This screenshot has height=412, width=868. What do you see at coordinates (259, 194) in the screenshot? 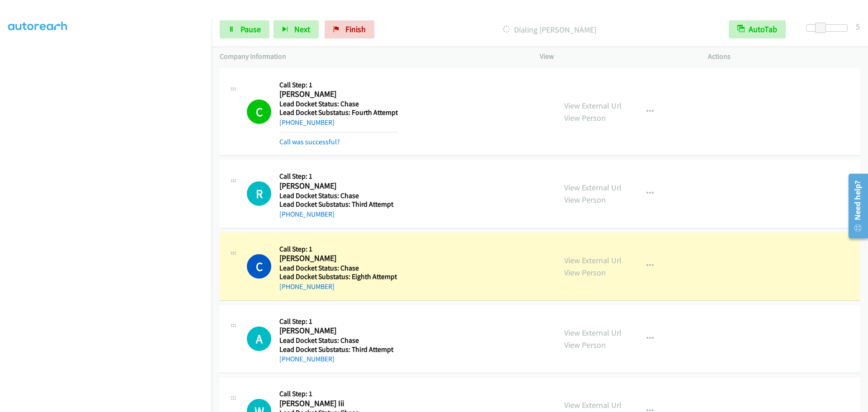
I see `h1: R` at bounding box center [259, 194].